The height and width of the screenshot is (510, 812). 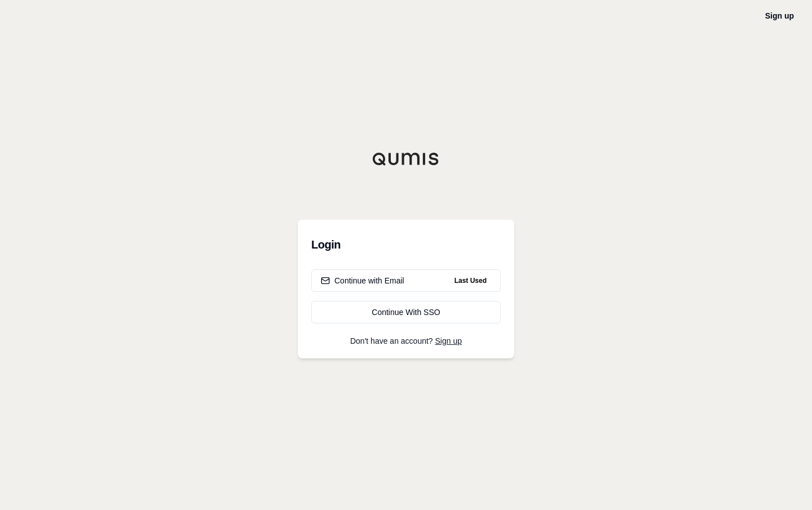 I want to click on div: Continue With SSO, so click(x=406, y=312).